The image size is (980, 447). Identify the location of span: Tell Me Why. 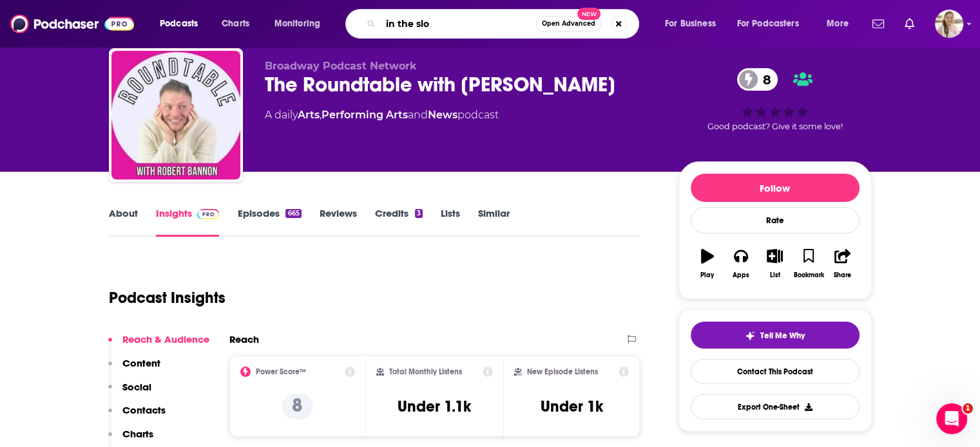
(782, 336).